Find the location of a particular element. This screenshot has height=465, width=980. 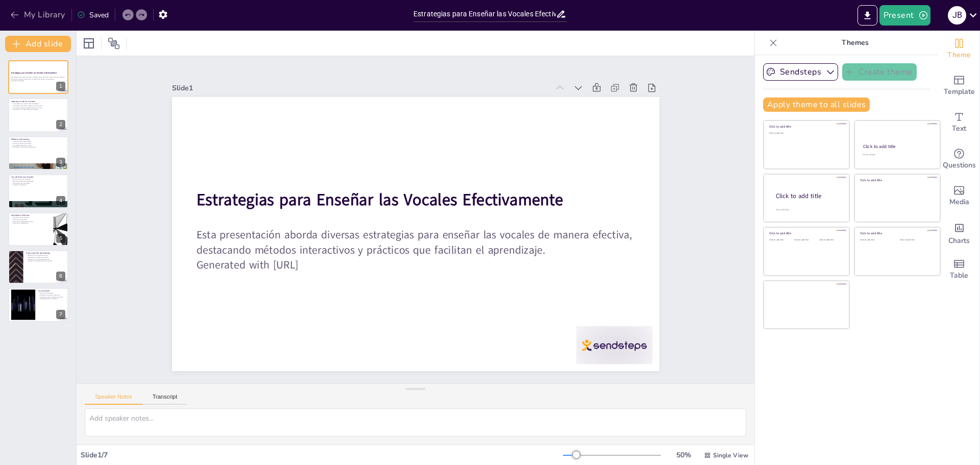

div: Add ready made slides is located at coordinates (959, 86).